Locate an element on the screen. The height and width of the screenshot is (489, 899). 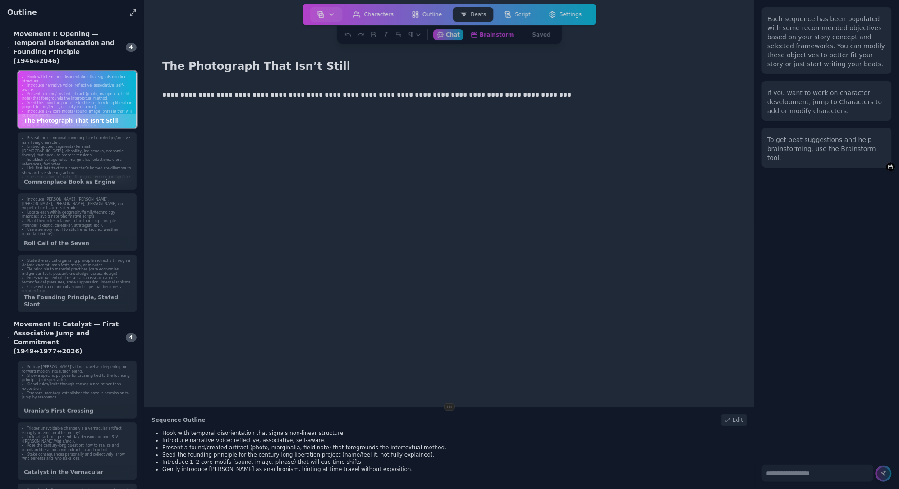
h1: The Photograph That Isn’t Still is located at coordinates (256, 66).